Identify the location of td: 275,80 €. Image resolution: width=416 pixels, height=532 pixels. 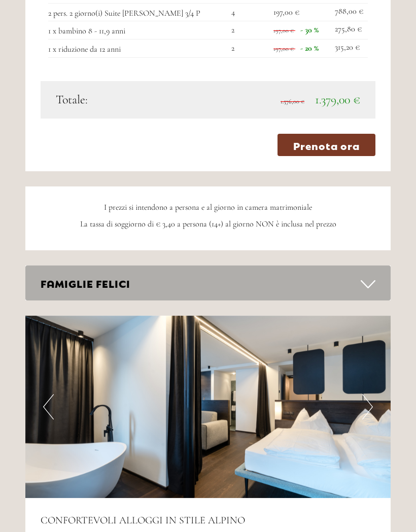
(349, 30).